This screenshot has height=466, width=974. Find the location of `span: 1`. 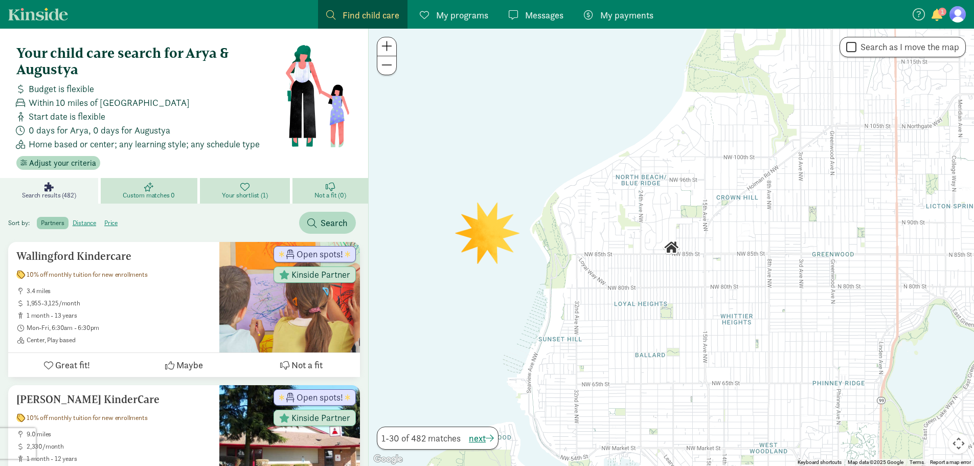

span: 1 is located at coordinates (942, 12).